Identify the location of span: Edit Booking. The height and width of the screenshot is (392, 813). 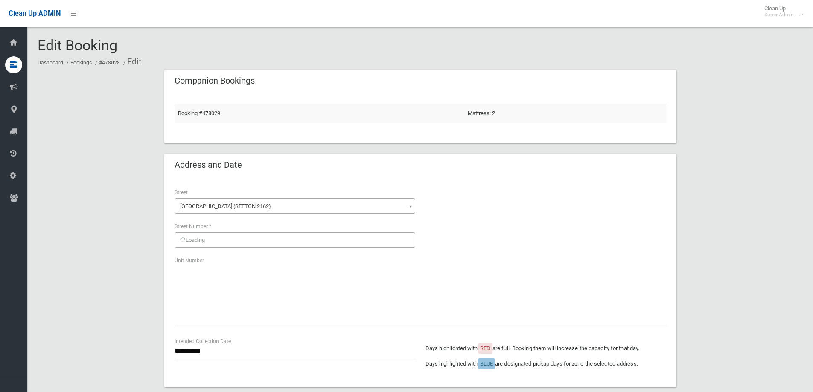
(77, 45).